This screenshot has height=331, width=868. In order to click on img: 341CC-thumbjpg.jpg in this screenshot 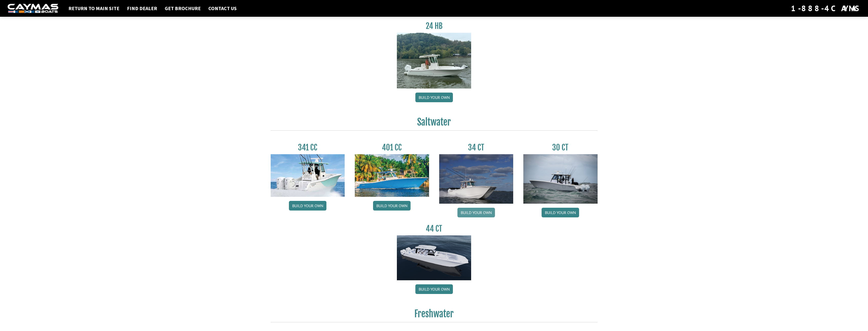, I will do `click(308, 176)`.